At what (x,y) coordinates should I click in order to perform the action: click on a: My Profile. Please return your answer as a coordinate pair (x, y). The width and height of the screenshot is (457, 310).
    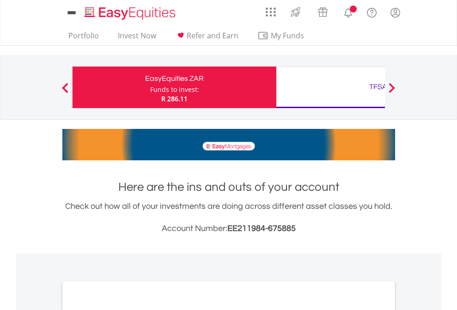
    Looking at the image, I should click on (395, 12).